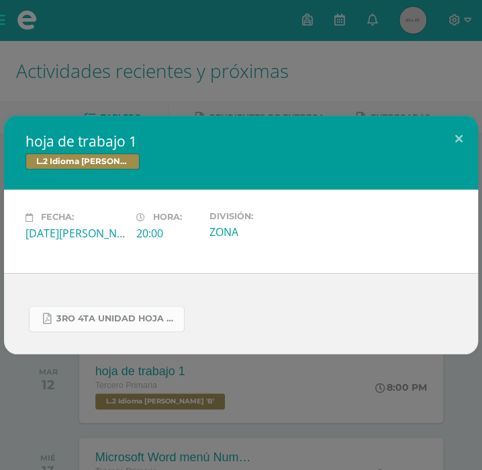  Describe the element at coordinates (57, 217) in the screenshot. I see `span: Fecha:` at that location.